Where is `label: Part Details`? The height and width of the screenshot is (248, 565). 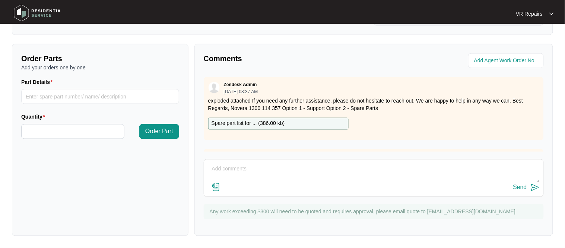
label: Part Details is located at coordinates (38, 82).